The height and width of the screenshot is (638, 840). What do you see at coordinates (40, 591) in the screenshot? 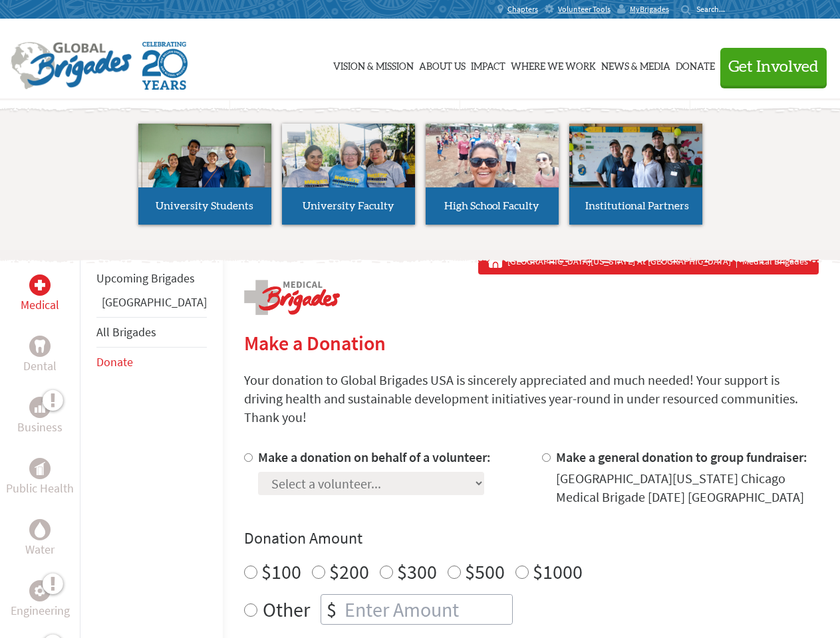
I see `div: Engineering` at bounding box center [40, 591].